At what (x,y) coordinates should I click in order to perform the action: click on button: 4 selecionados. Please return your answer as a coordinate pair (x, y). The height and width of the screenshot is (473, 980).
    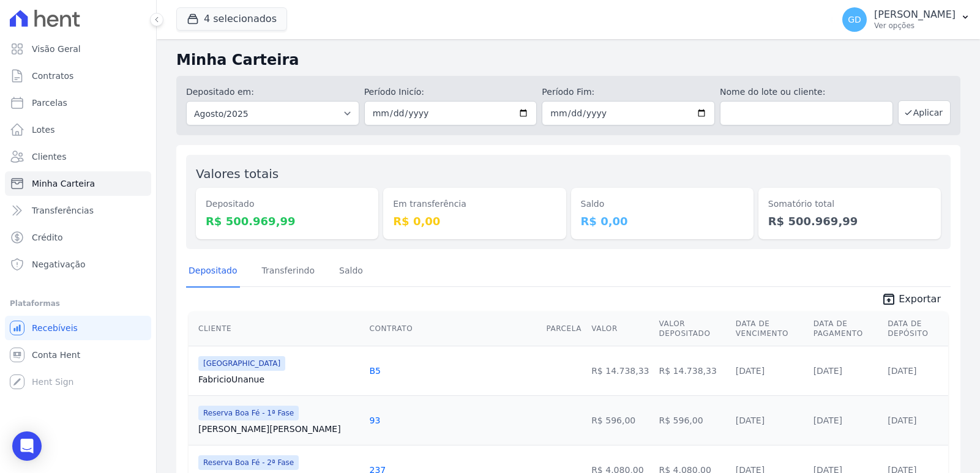
    Looking at the image, I should click on (231, 19).